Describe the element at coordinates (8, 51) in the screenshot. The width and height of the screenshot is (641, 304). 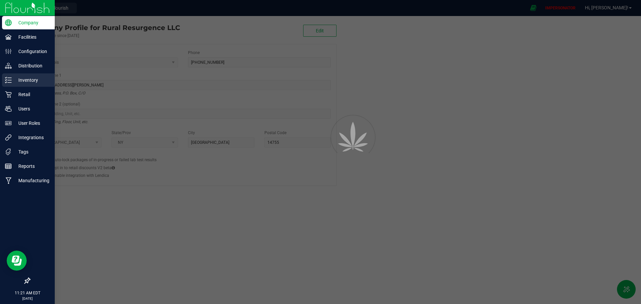
I see `inline-svg: Configuration` at that location.